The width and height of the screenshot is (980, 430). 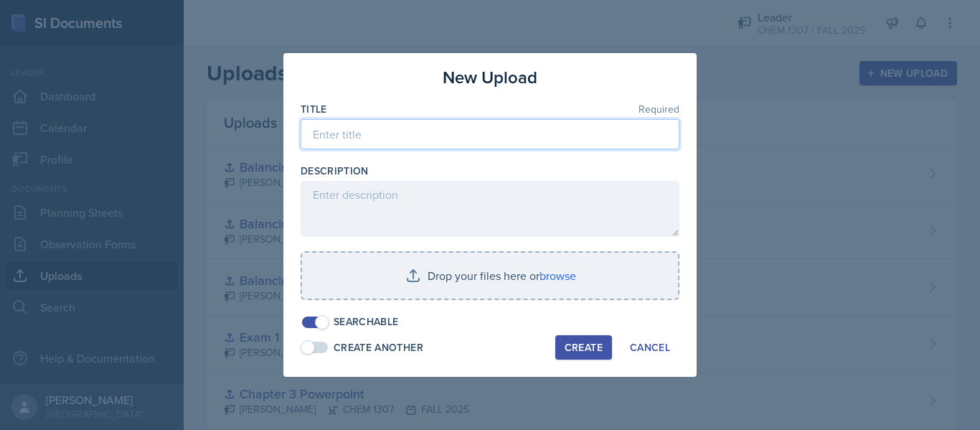 I want to click on div: Searchable, so click(x=366, y=321).